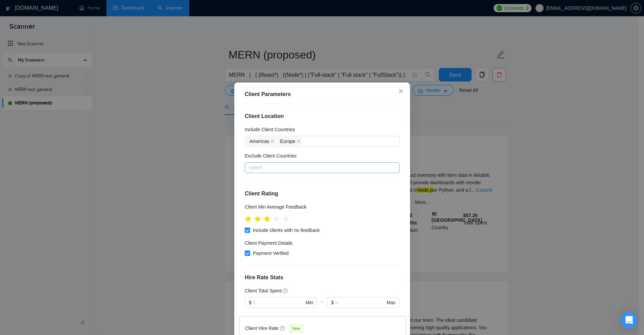 The width and height of the screenshot is (644, 335). What do you see at coordinates (269, 129) in the screenshot?
I see `h5: Include Client Countries` at bounding box center [269, 129].